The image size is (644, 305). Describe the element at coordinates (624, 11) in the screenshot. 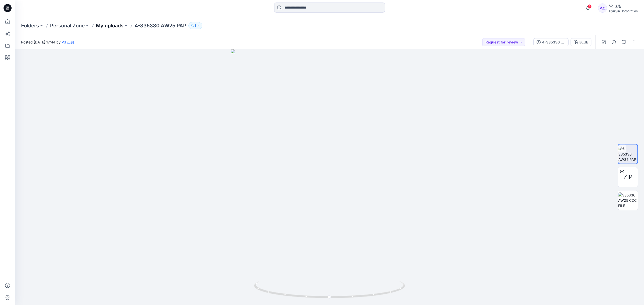

I see `div: Hyunjin Corporation` at that location.